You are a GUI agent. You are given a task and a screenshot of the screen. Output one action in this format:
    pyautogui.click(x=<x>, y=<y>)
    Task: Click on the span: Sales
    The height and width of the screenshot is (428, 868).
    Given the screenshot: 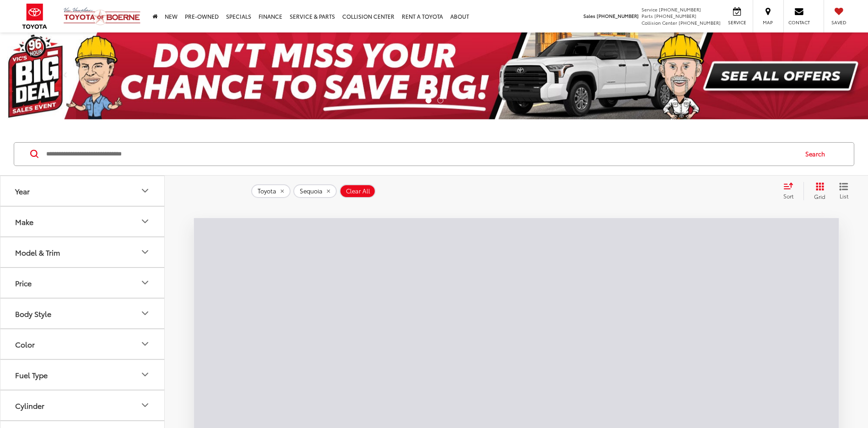 What is the action you would take?
    pyautogui.click(x=589, y=15)
    